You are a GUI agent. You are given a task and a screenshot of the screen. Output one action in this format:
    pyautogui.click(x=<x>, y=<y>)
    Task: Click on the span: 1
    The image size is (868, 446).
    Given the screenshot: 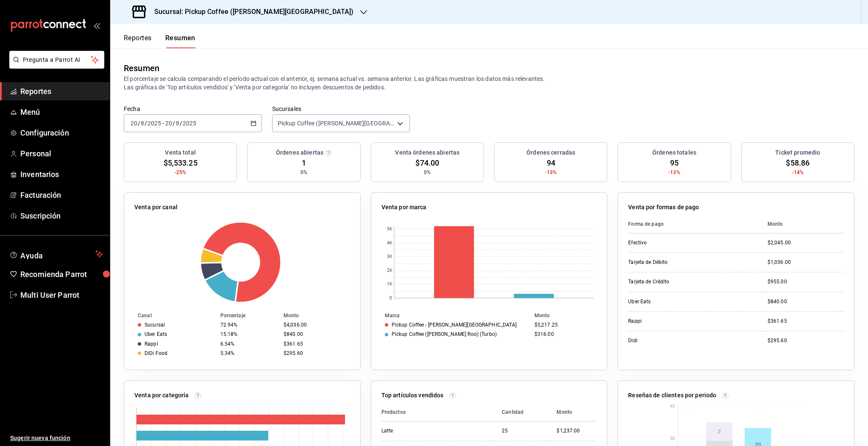 What is the action you would take?
    pyautogui.click(x=304, y=163)
    